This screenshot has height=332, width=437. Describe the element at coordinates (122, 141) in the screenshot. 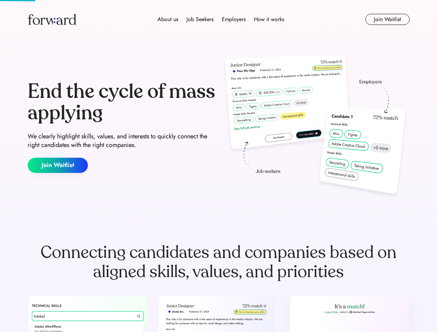

I see `div: We clearly highlight skills, values, and interests to quickly connect the right candidates with t...` at that location.